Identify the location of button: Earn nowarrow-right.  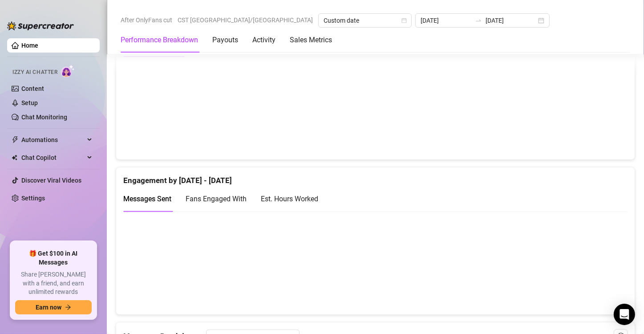
(53, 307).